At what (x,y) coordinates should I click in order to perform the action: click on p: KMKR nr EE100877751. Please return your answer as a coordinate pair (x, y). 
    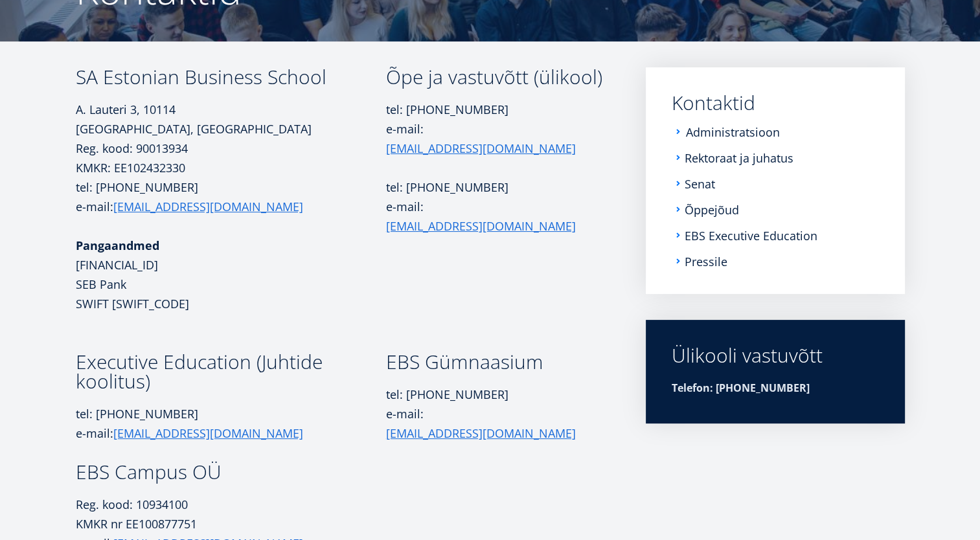
    Looking at the image, I should click on (231, 524).